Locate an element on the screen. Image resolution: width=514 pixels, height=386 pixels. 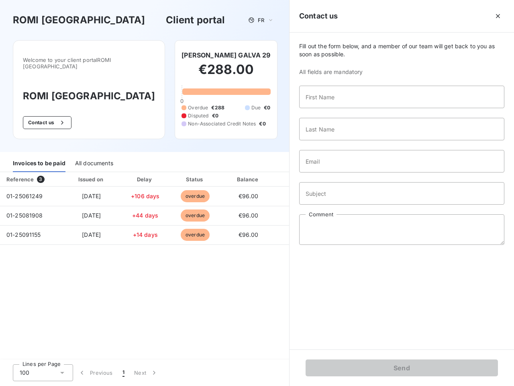
span: +44 days is located at coordinates (145, 215).